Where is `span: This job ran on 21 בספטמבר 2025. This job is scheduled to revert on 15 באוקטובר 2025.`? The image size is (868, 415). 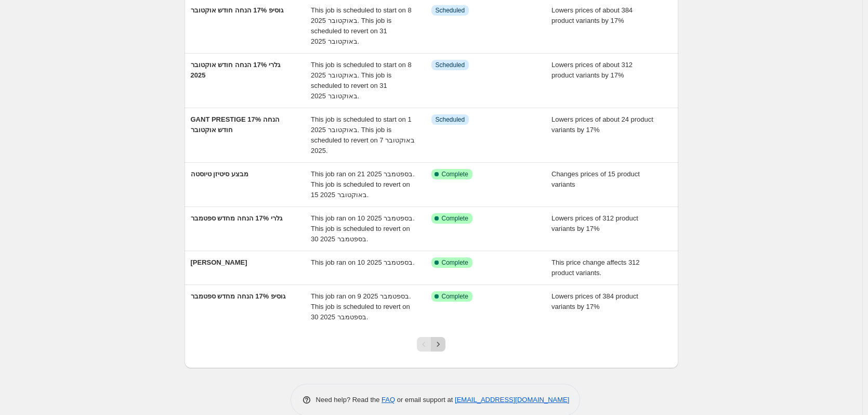
span: This job ran on 21 בספטמבר 2025. This job is scheduled to revert on 15 באוקטובר 2025. is located at coordinates (362, 184).